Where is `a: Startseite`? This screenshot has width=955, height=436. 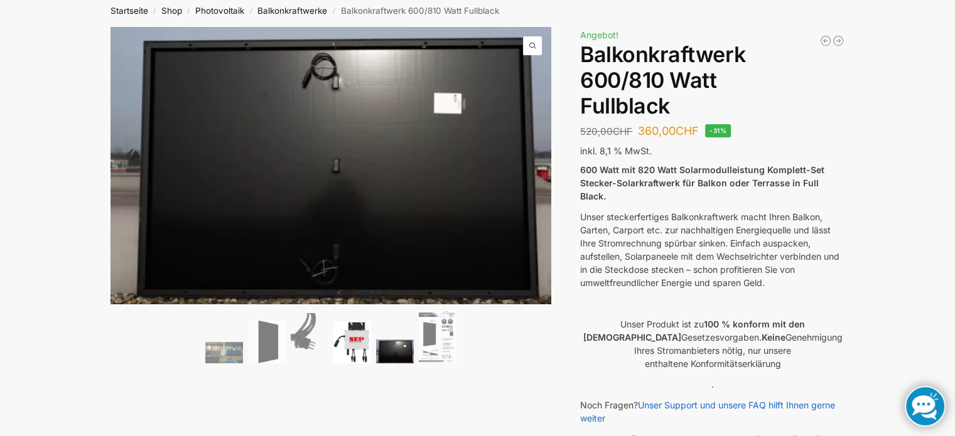
a: Startseite is located at coordinates (129, 11).